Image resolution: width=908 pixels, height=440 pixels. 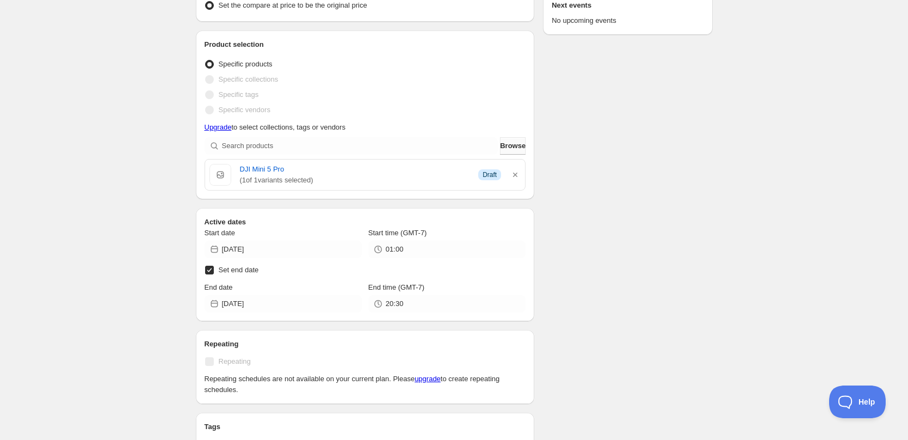 I want to click on span: Specific products, so click(x=245, y=64).